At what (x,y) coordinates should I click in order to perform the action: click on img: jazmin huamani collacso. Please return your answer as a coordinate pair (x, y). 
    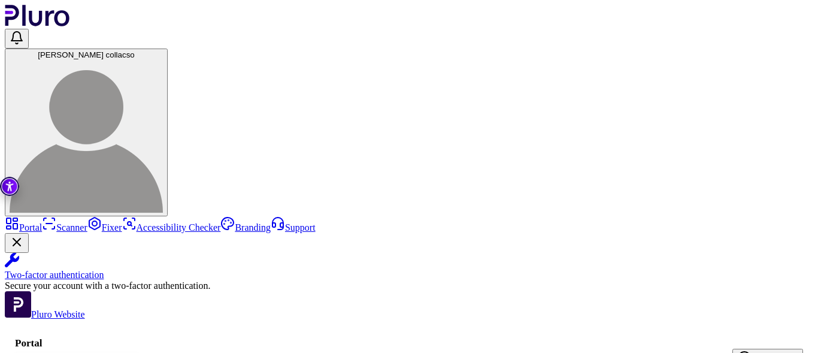
    Looking at the image, I should click on (86, 136).